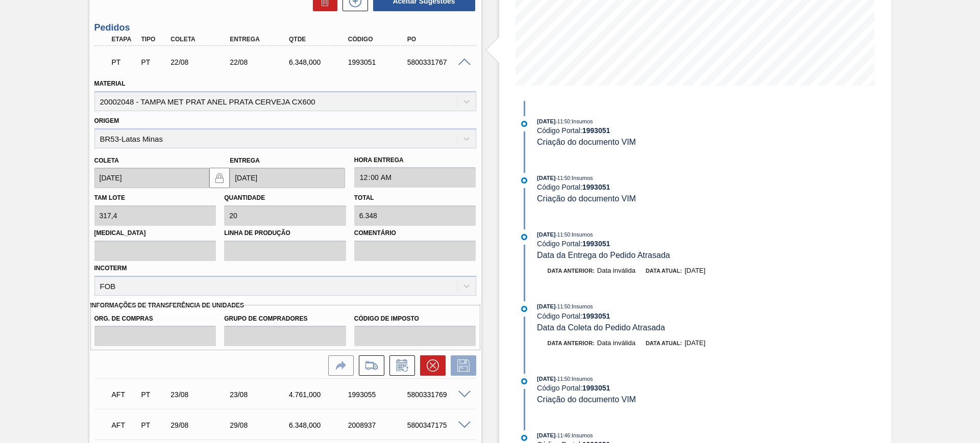 The image size is (980, 443). I want to click on div: 5800347175, so click(438, 426).